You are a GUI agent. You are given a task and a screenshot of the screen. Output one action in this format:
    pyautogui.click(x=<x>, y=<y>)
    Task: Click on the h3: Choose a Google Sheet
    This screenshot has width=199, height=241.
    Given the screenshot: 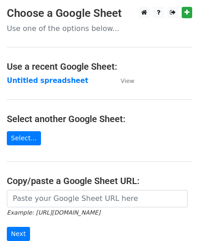 What is the action you would take?
    pyautogui.click(x=99, y=13)
    